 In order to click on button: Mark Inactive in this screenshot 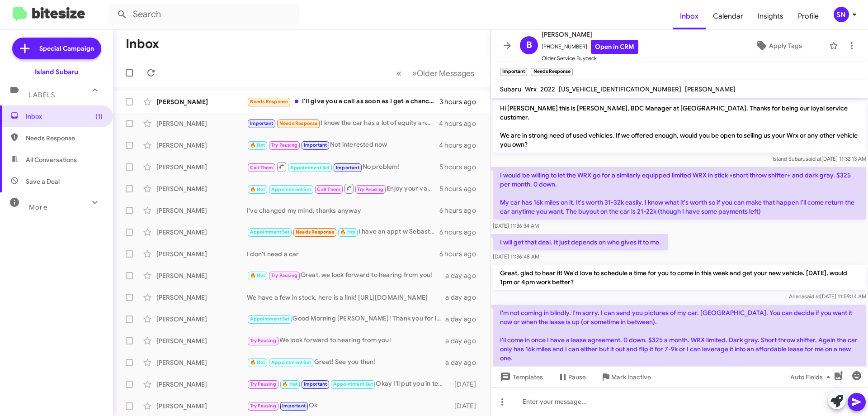, I will do `click(626, 377)`.